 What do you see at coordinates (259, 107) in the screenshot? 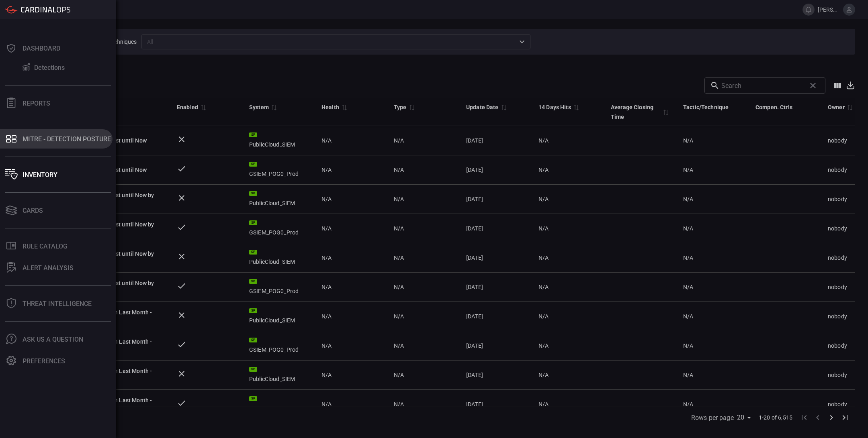
I see `div: System` at bounding box center [259, 107].